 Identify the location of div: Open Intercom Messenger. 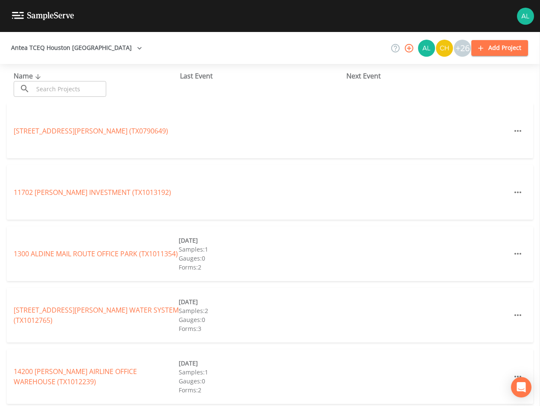
(522, 388).